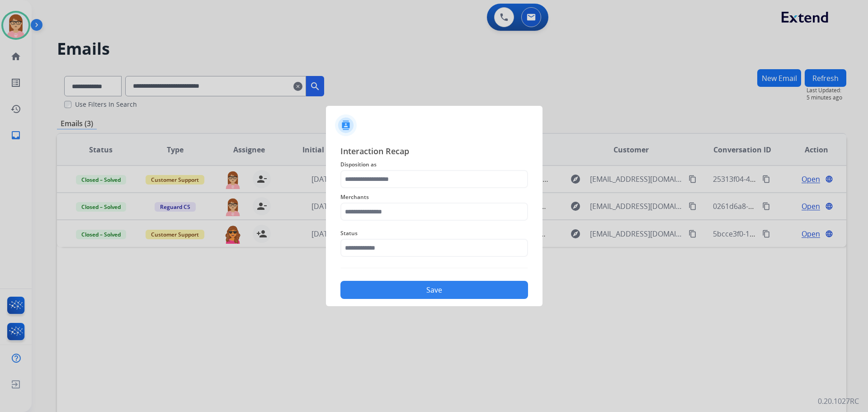  What do you see at coordinates (346, 125) in the screenshot?
I see `img: contactIcon` at bounding box center [346, 125].